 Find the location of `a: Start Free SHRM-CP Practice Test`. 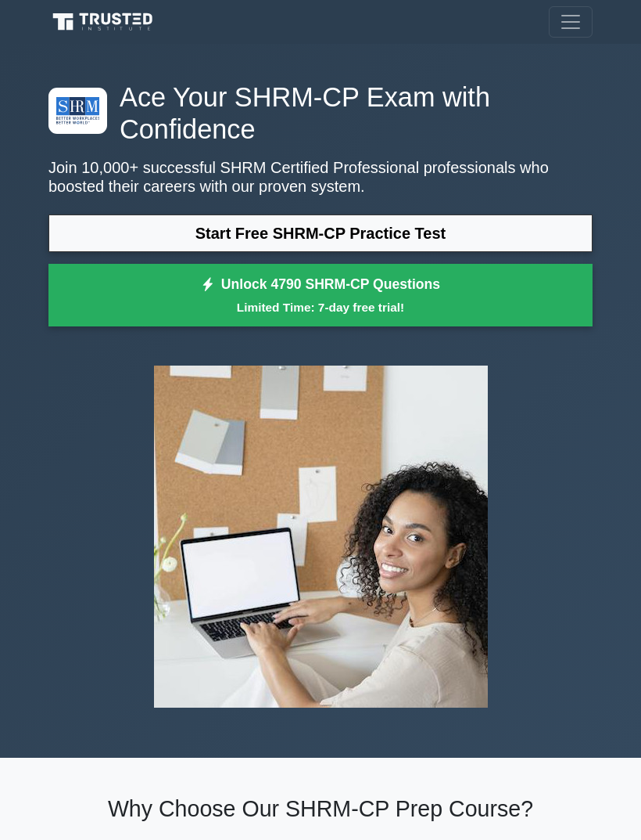

a: Start Free SHRM-CP Practice Test is located at coordinates (320, 233).